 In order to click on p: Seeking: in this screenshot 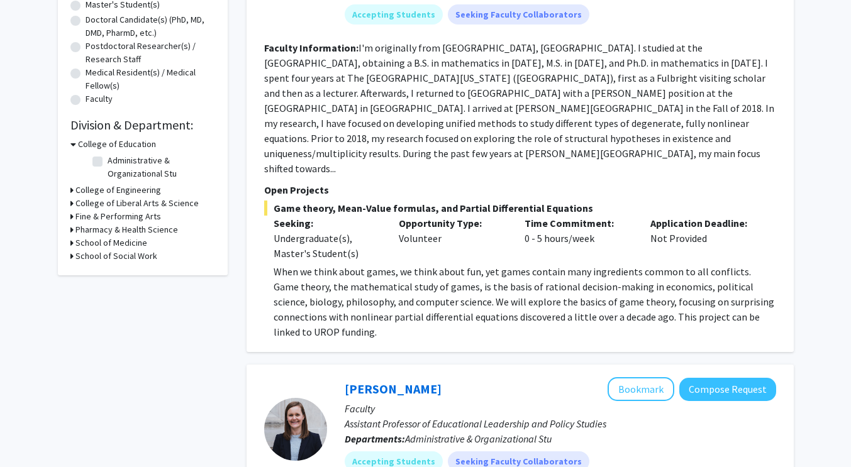, I will do `click(327, 223)`.